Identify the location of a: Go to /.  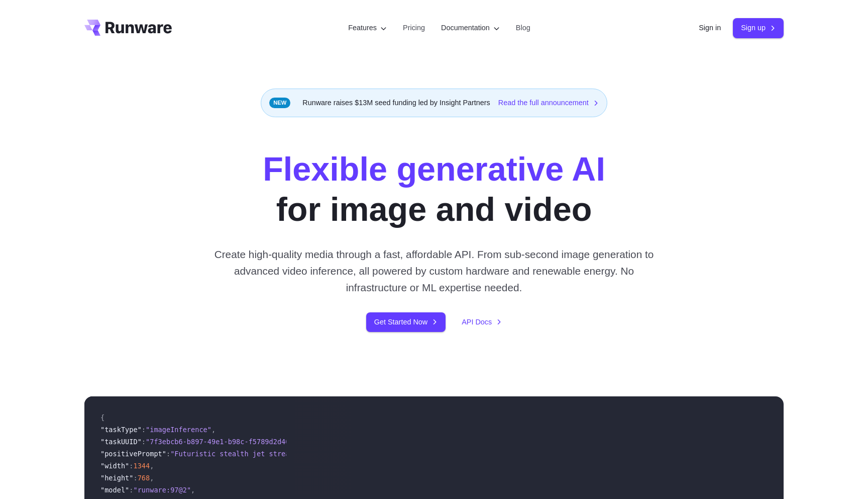
(128, 27).